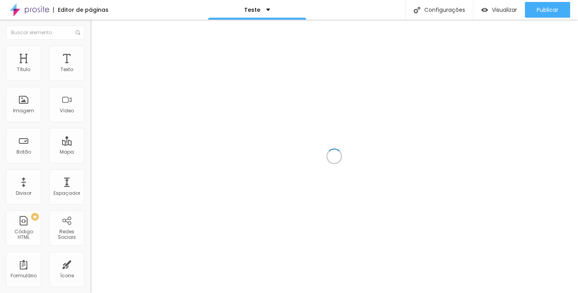  What do you see at coordinates (67, 152) in the screenshot?
I see `div: Mapa` at bounding box center [67, 152].